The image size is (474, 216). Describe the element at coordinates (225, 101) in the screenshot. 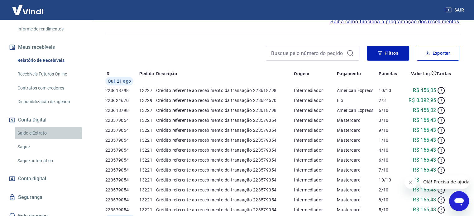

I see `p: Crédito referente ao recebimento da transação 223624670` at that location.